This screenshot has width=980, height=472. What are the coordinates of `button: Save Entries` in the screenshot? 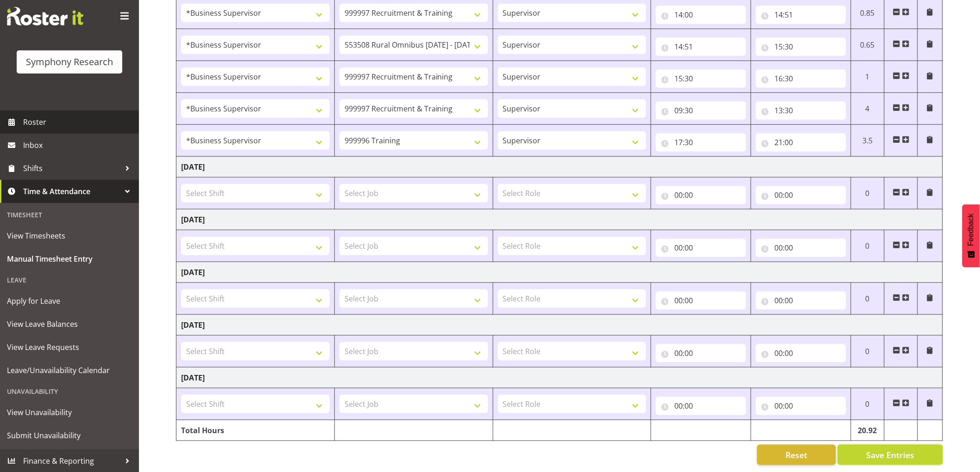 It's located at (890, 455).